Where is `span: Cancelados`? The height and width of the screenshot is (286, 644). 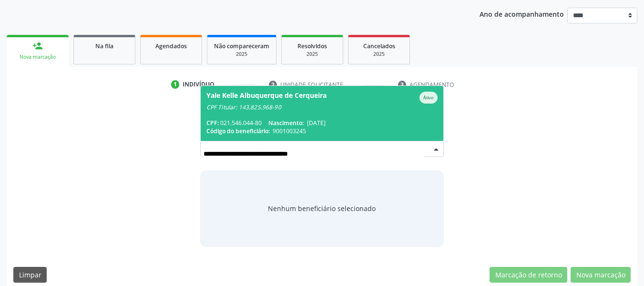
span: Cancelados is located at coordinates (379, 46).